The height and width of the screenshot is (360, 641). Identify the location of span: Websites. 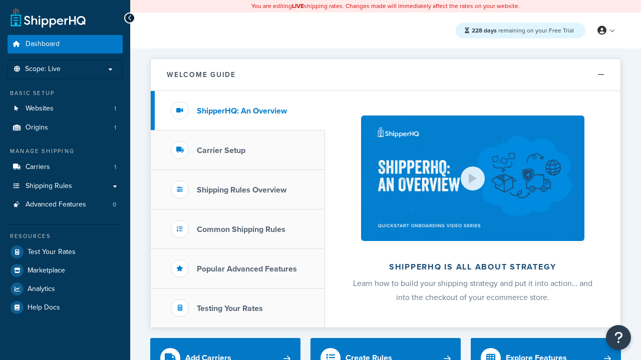
(40, 109).